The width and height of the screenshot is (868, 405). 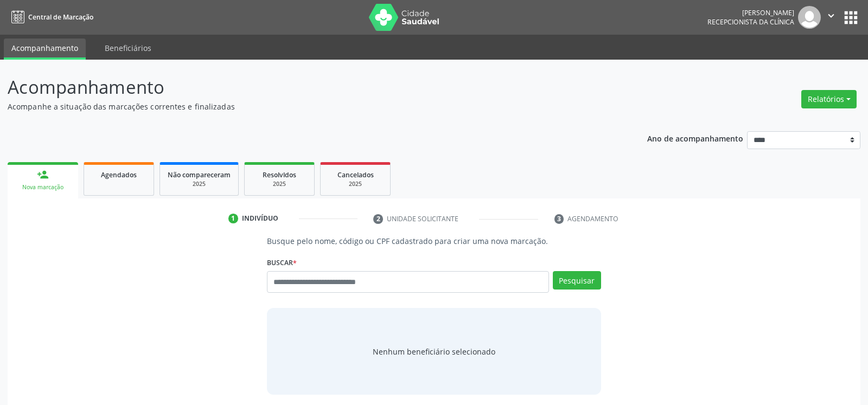 What do you see at coordinates (51, 17) in the screenshot?
I see `a: Central de Marcação` at bounding box center [51, 17].